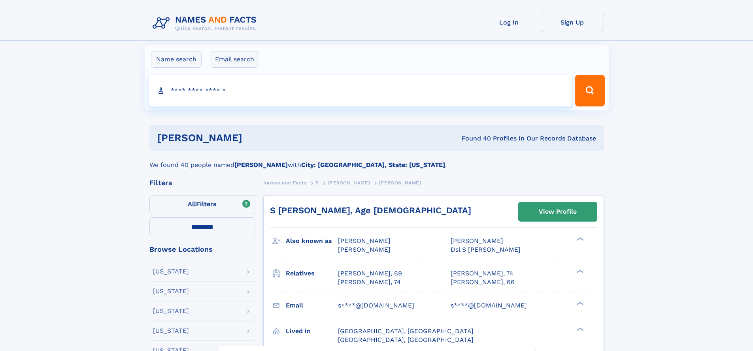  Describe the element at coordinates (285, 182) in the screenshot. I see `a: Names and Facts` at that location.